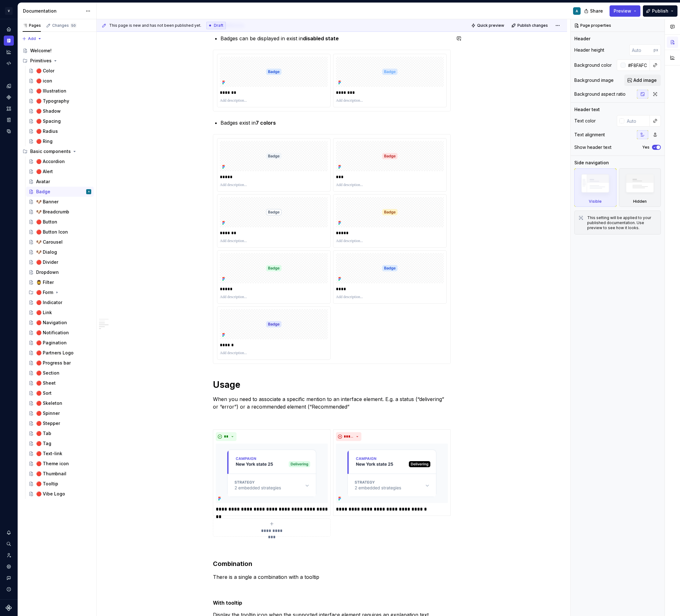 Image resolution: width=680 pixels, height=616 pixels. I want to click on div: Storybook stories, so click(9, 120).